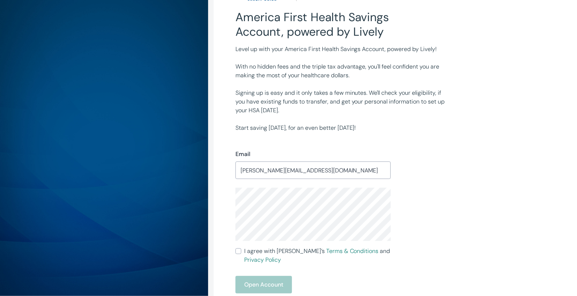 The width and height of the screenshot is (577, 296). I want to click on a: Terms & Conditions, so click(352, 251).